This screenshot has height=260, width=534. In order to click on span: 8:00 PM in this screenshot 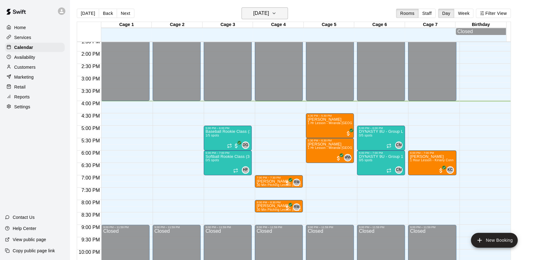, I will do `click(91, 202)`.